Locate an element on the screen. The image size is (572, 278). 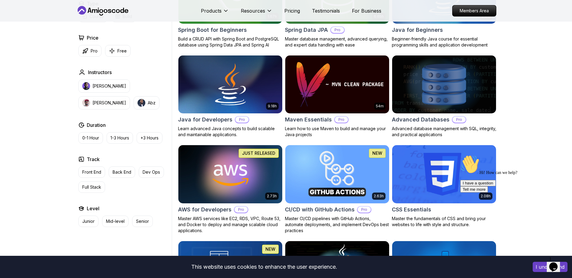
h2: Spring Data JPA is located at coordinates (306, 30).